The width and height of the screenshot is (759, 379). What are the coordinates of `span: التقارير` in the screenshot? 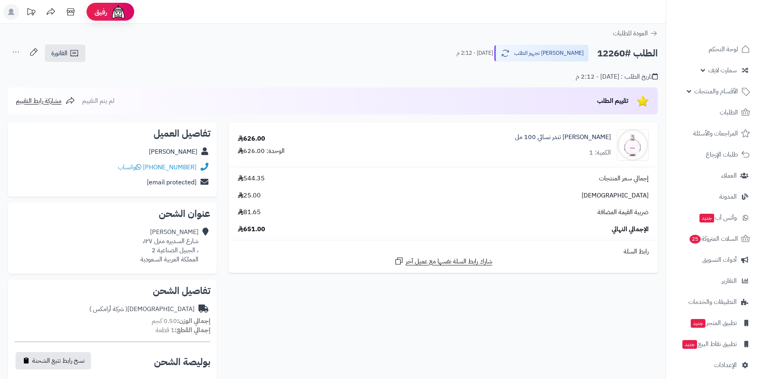 It's located at (730, 281).